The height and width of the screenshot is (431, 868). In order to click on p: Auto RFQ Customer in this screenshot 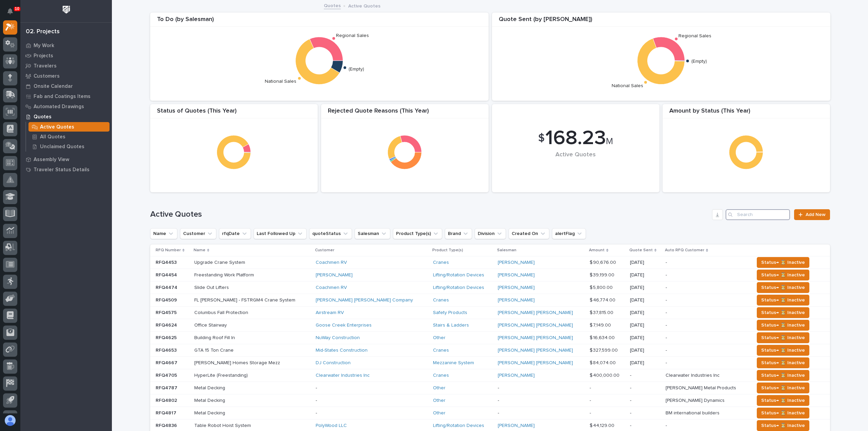, I will do `click(684, 250)`.